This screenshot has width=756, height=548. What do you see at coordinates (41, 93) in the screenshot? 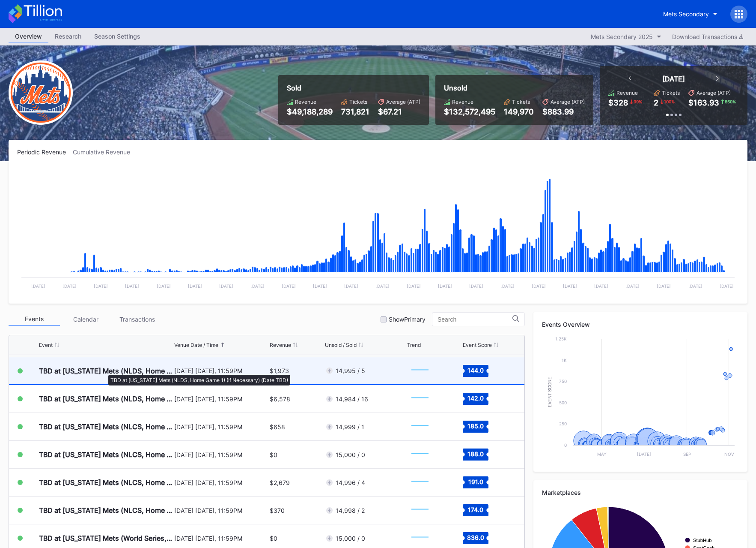
I see `img: New-York-Mets-Transparent.png` at bounding box center [41, 93].